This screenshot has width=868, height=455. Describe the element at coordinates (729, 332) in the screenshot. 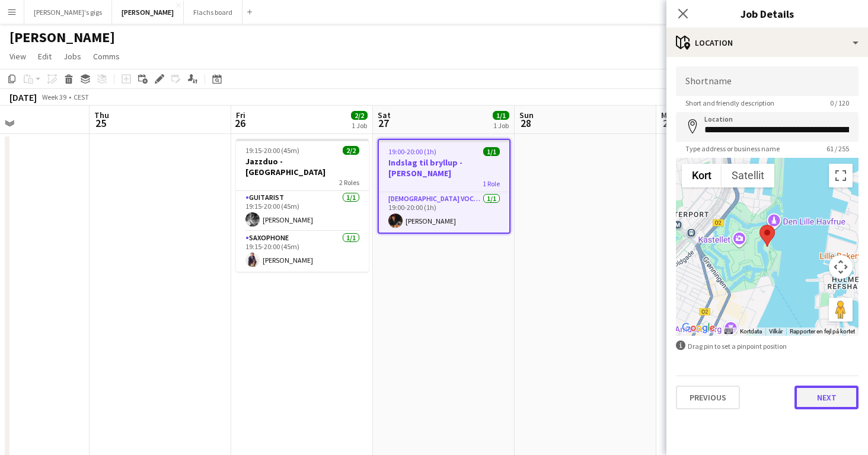

I see `button: Tastaturgenveje` at that location.